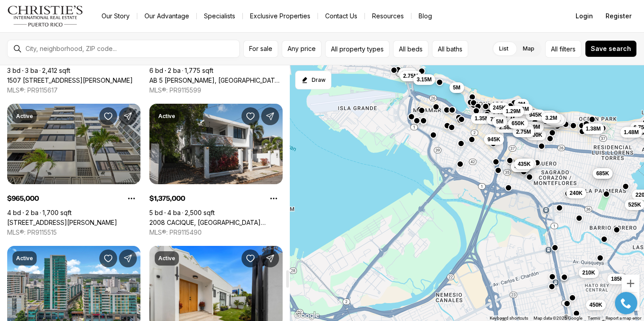 This screenshot has height=321, width=644. Describe the element at coordinates (551, 118) in the screenshot. I see `button: 3.2M` at that location.